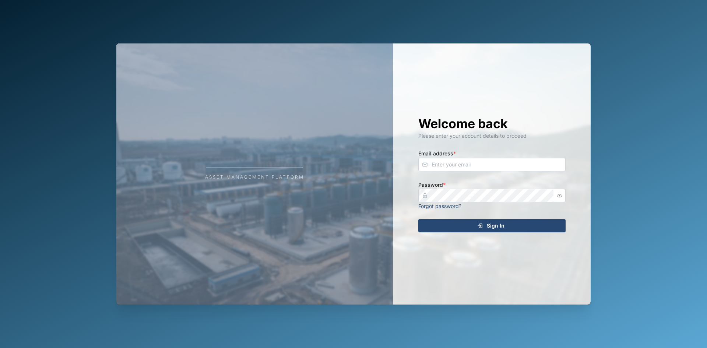 The height and width of the screenshot is (348, 707). I want to click on button: Sign In, so click(492, 226).